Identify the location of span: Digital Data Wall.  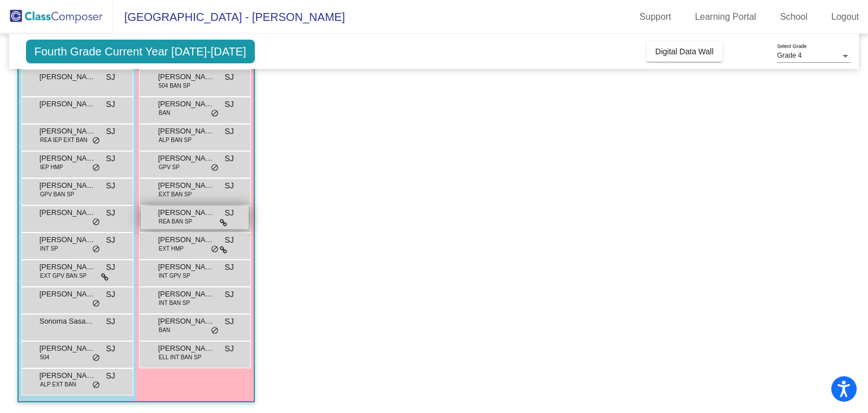
(685, 51).